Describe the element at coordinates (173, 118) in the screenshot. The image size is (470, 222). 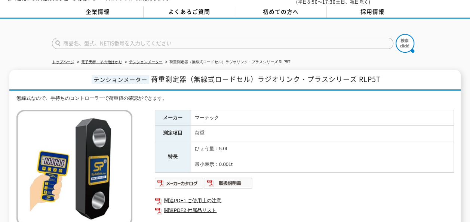
I see `th: メーカー` at that location.